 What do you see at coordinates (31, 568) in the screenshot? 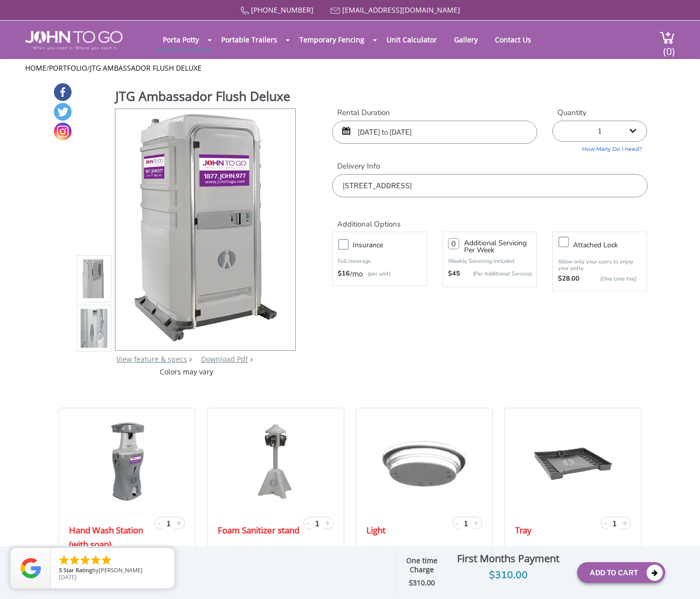
I see `img: Review Rating` at bounding box center [31, 568].